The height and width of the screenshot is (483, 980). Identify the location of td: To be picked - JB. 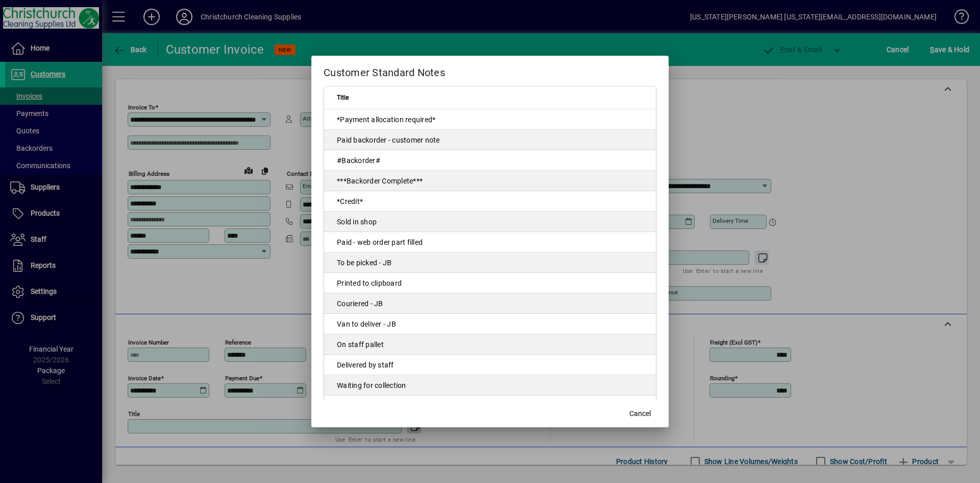
(490, 262).